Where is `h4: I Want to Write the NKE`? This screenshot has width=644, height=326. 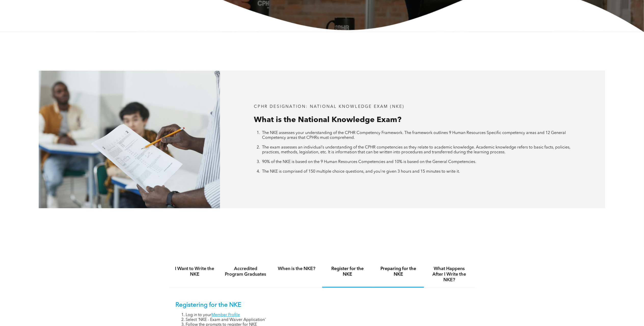 h4: I Want to Write the NKE is located at coordinates (195, 272).